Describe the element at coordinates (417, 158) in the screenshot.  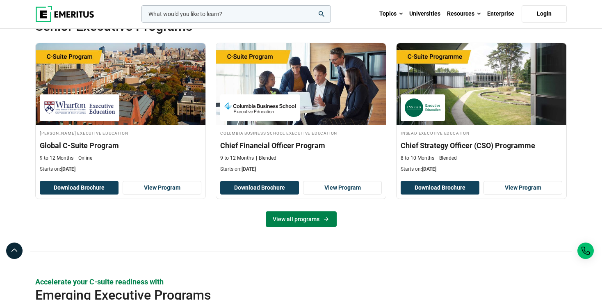
I see `p: 8 to 10 Months` at that location.